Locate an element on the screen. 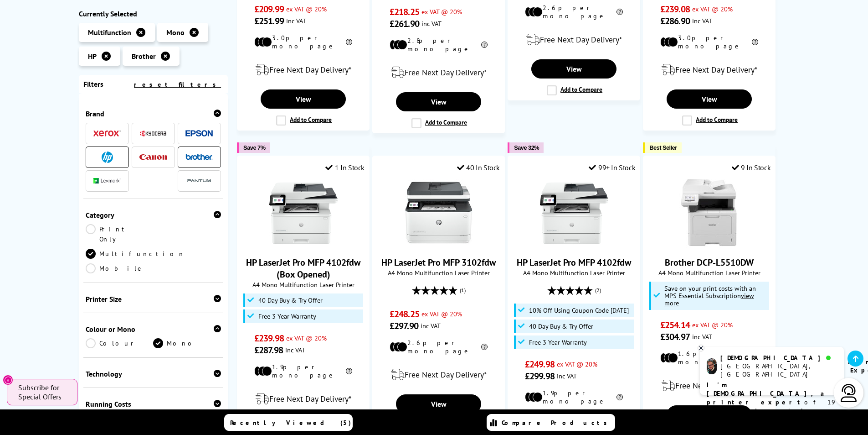  span: Best Seller is located at coordinates (663, 147).